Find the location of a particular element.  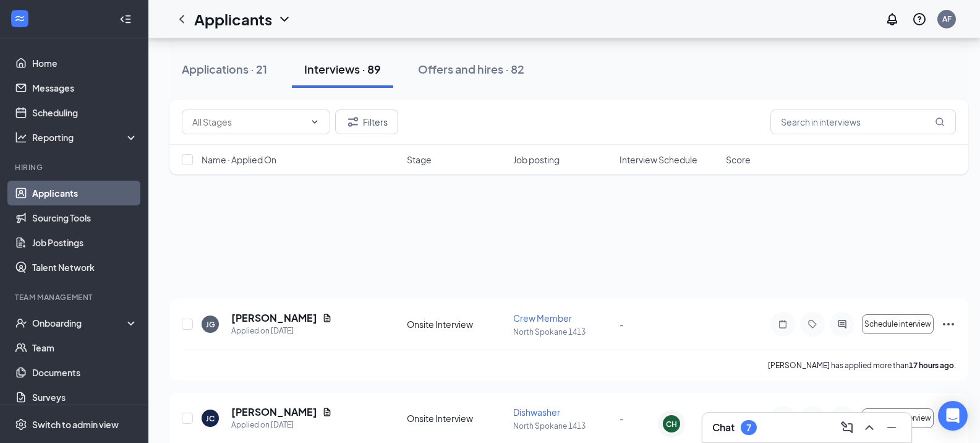

div: Open Intercom Messenger is located at coordinates (953, 416).